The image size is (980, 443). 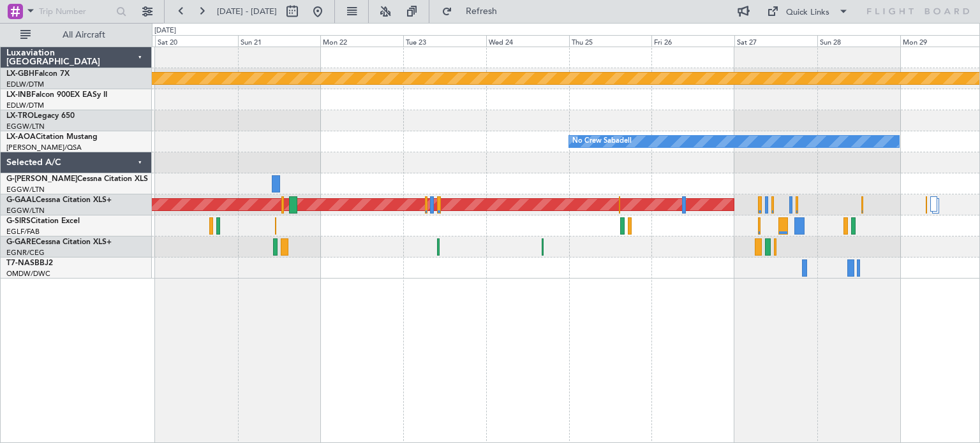 I want to click on div: Sat 20, so click(x=197, y=40).